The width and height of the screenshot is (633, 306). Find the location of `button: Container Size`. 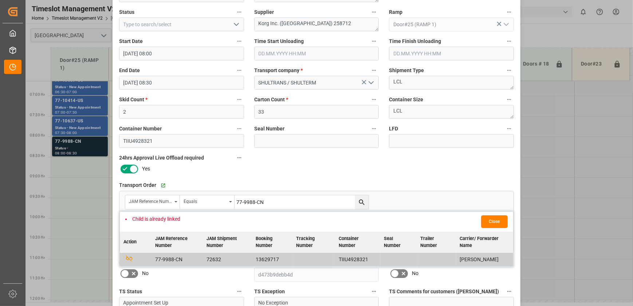

button: Container Size is located at coordinates (509, 99).